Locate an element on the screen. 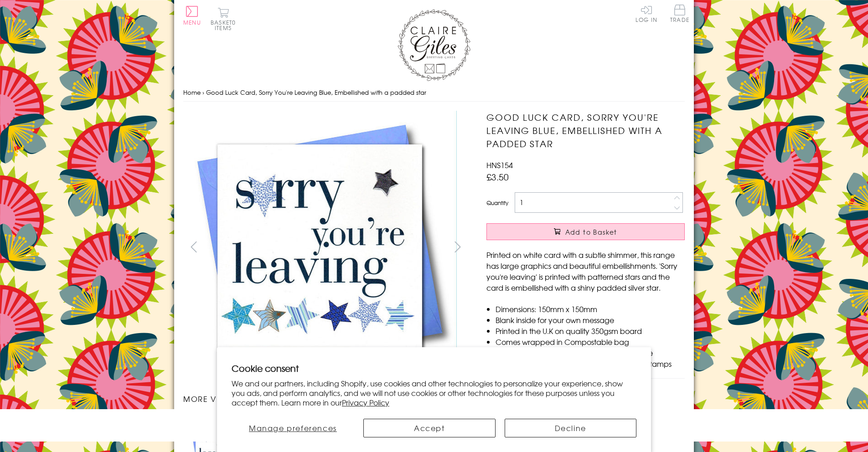 Image resolution: width=868 pixels, height=452 pixels. h3: More views is located at coordinates (325, 399).